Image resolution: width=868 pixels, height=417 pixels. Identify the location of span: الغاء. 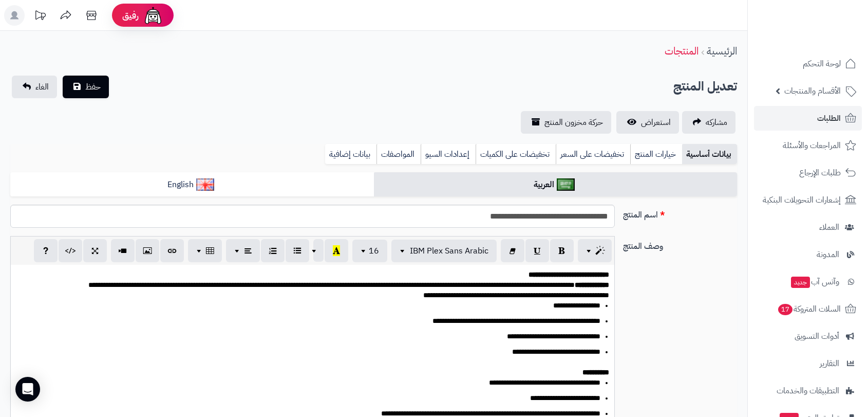
(42, 87).